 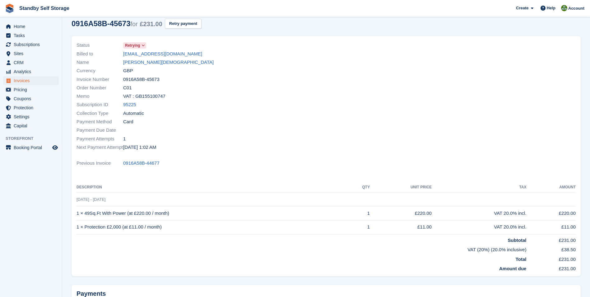 What do you see at coordinates (100, 113) in the screenshot?
I see `span: Collection Type` at bounding box center [100, 113].